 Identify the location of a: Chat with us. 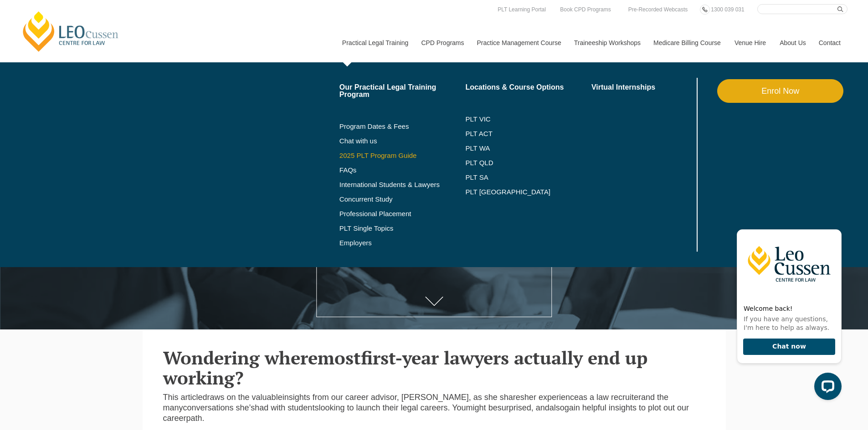
(402, 141).